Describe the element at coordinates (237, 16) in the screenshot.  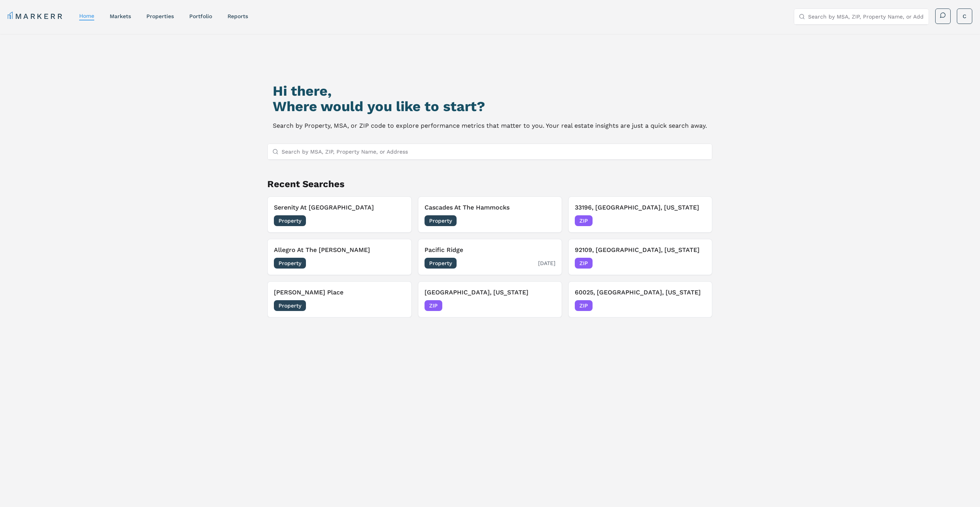
I see `a: reports` at that location.